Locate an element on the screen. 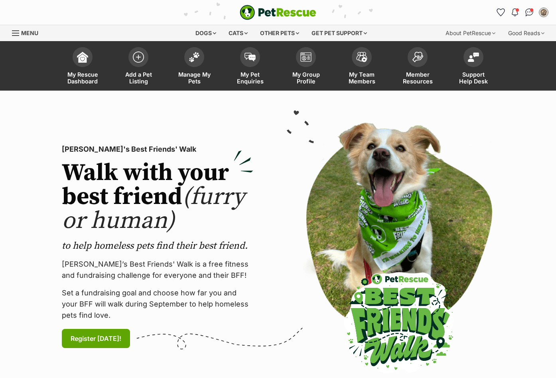  span: (furry or human) is located at coordinates (153, 209).